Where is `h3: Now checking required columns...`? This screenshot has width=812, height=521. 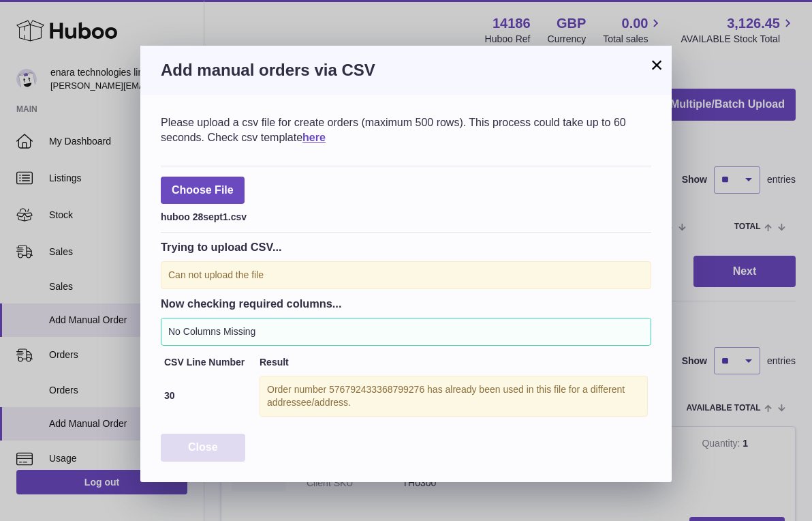 h3: Now checking required columns... is located at coordinates (406, 303).